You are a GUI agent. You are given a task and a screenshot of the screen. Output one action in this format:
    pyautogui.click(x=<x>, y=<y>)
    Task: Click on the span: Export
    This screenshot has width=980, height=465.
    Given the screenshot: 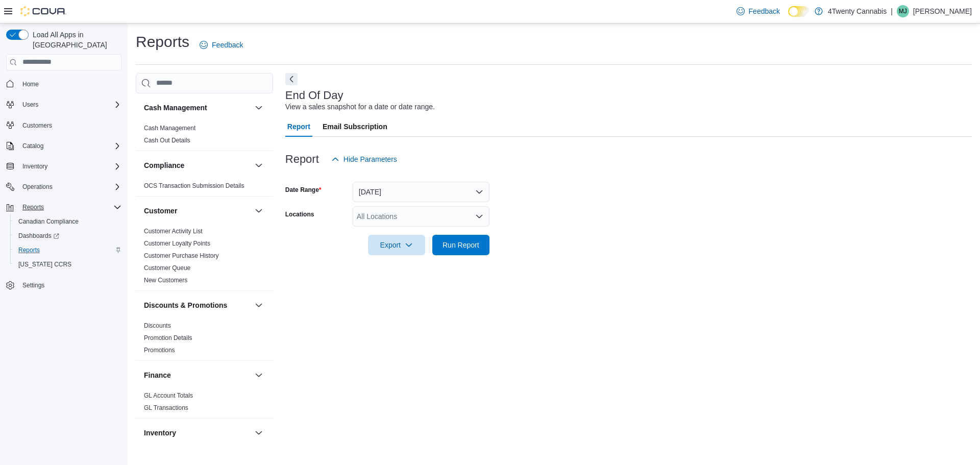 What is the action you would take?
    pyautogui.click(x=396, y=245)
    